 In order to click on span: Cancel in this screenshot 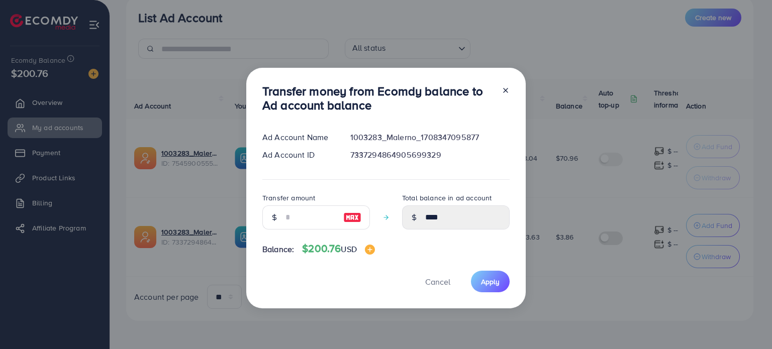, I will do `click(438, 282)`.